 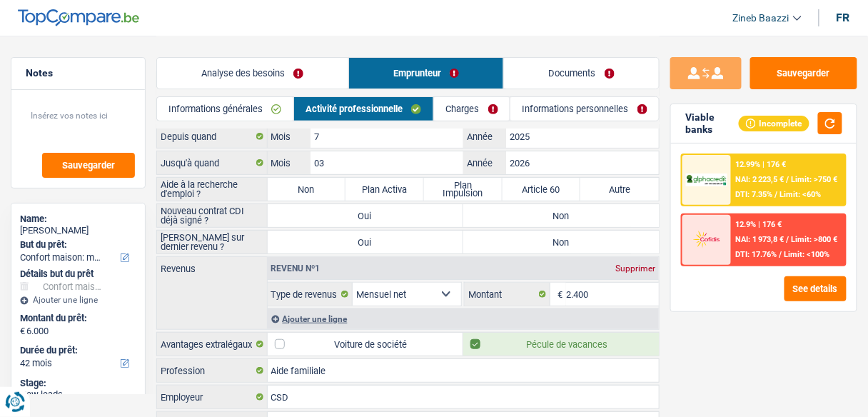 I want to click on label: Plan Impulsion, so click(x=463, y=189).